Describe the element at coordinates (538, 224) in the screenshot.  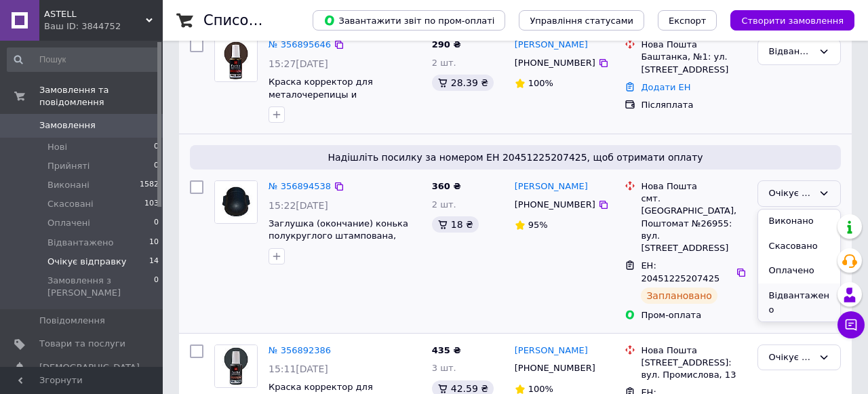
I see `span: 95%` at that location.